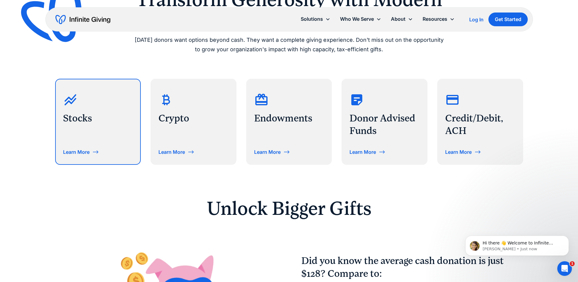  Describe the element at coordinates (412, 267) in the screenshot. I see `h4: Did you know the average cash donation is just $128? Compare to:` at that location.